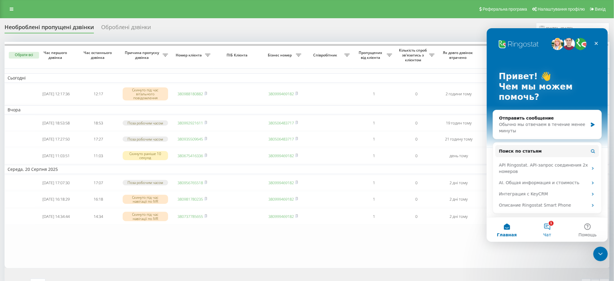  Describe the element at coordinates (308, 110) in the screenshot. I see `td: Вчора` at that location.